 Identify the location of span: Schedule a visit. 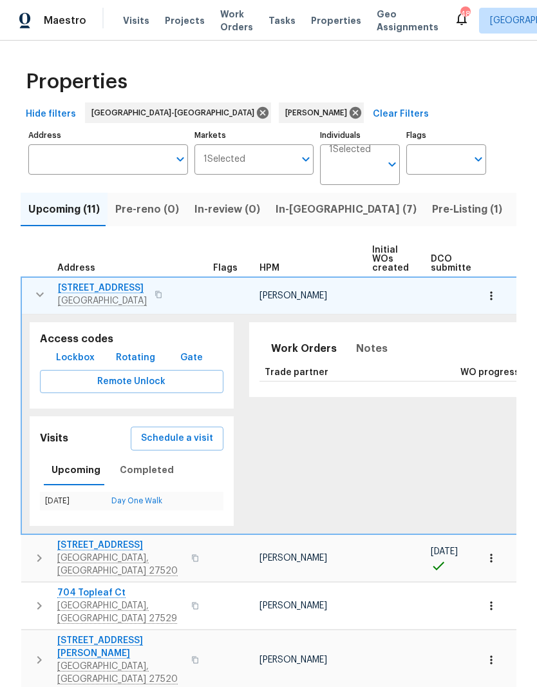
(177, 438).